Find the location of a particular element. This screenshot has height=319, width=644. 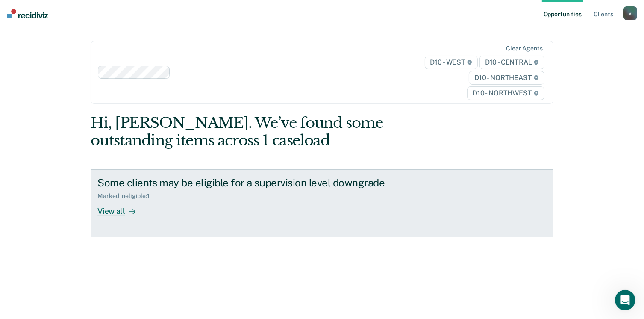

div: Some clients may be eligible for a supervision level downgrade is located at coordinates (247, 182).